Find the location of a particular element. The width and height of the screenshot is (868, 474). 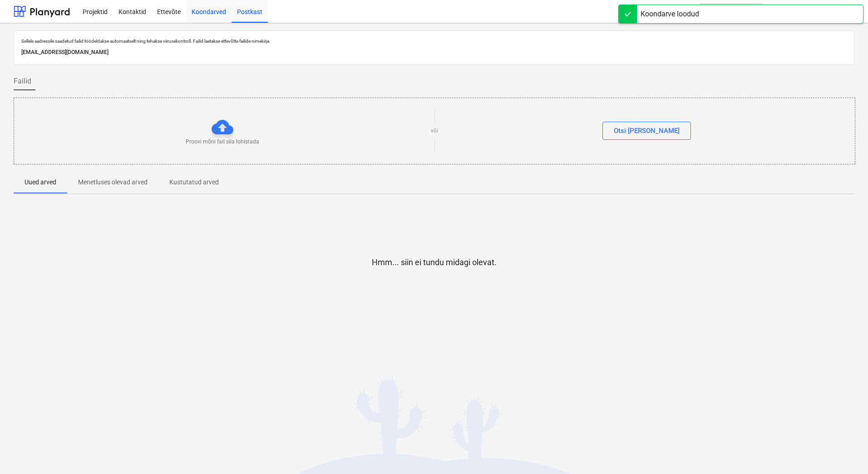

span: Failid is located at coordinates (22, 81).